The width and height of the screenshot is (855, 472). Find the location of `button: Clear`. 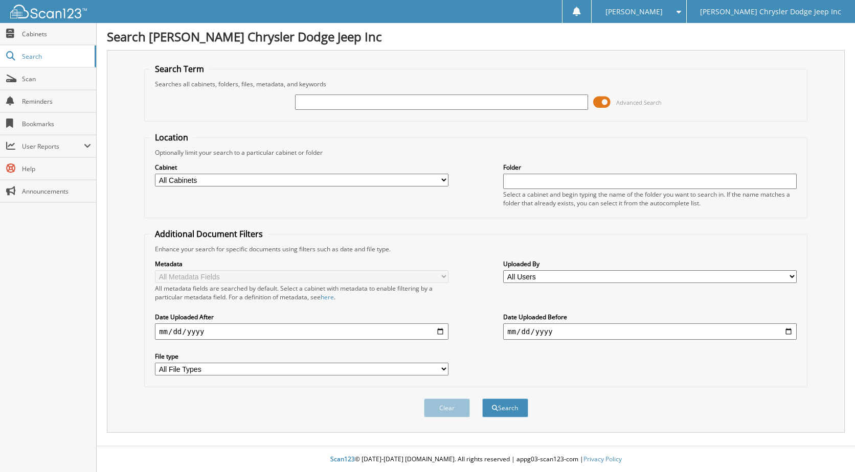

button: Clear is located at coordinates (447, 408).